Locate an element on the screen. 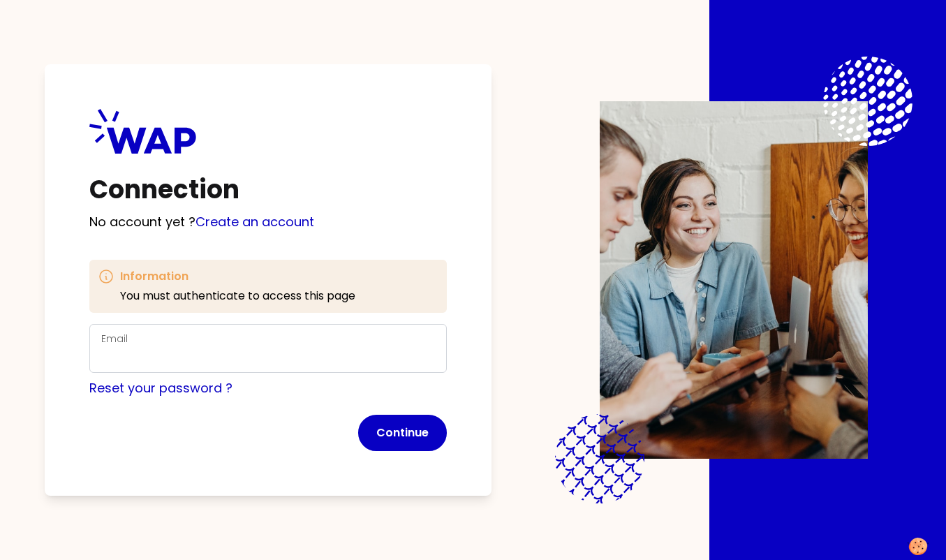 Image resolution: width=946 pixels, height=560 pixels. h3: Information is located at coordinates (238, 276).